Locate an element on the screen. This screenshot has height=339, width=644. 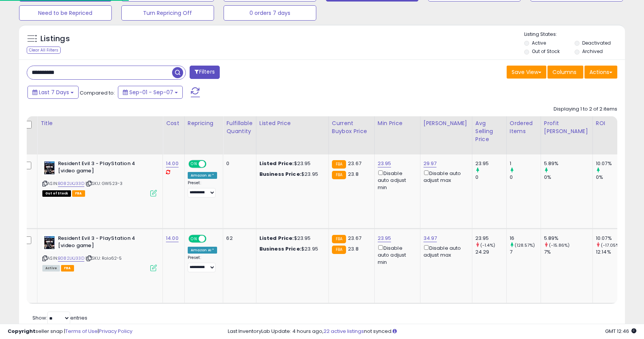
a: Privacy Policy is located at coordinates (116, 331).